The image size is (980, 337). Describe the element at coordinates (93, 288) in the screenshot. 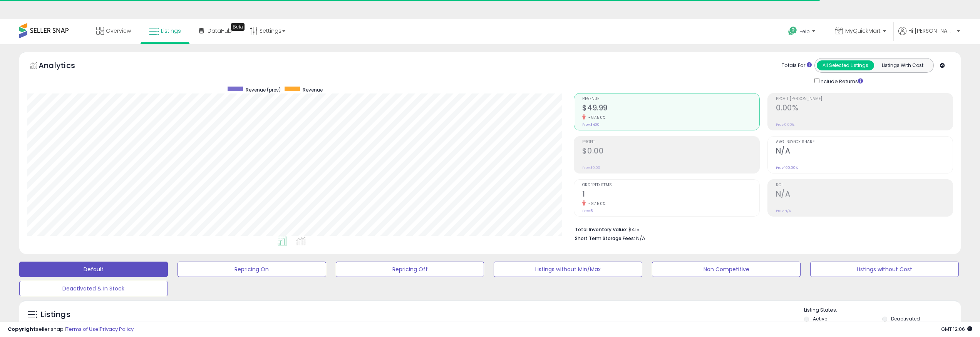

I see `button: Deactivated & In Stock` at that location.